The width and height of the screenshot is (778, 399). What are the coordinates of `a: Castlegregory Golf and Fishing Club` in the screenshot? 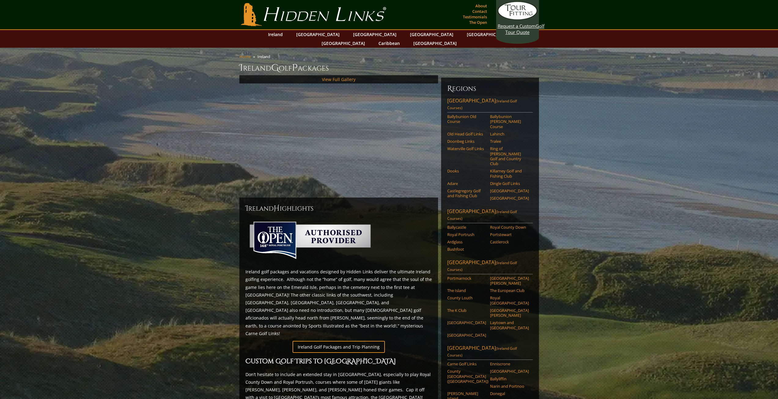 It's located at (467, 193).